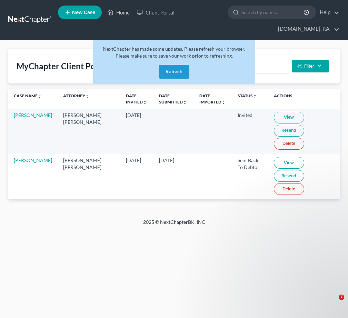  Describe the element at coordinates (174, 225) in the screenshot. I see `div: 2025 © NextChapterBK, INC` at that location.